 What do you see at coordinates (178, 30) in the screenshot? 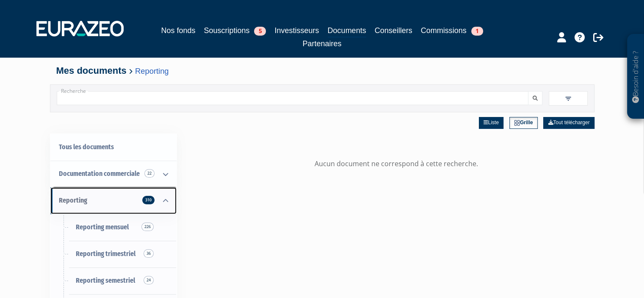
I see `a: Nos fonds` at bounding box center [178, 30].